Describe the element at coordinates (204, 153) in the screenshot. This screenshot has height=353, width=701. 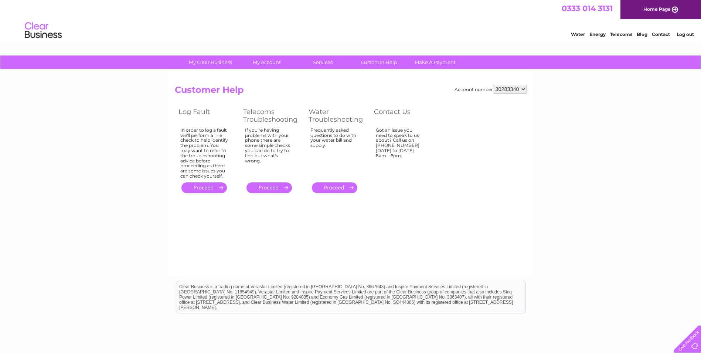
I see `div: In order to log a fault we'll perform a line check to help identify the problem. You may want to ...` at that location.